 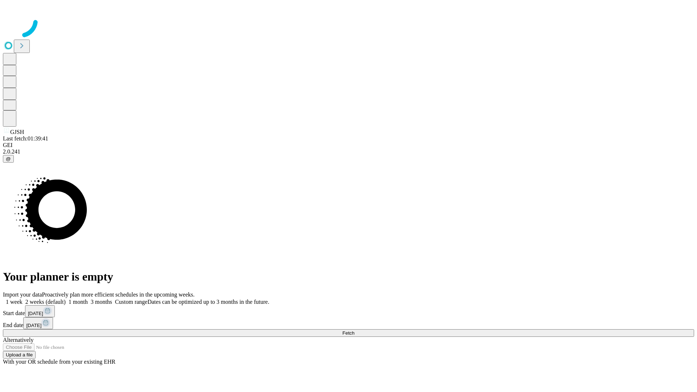 What do you see at coordinates (349, 277) in the screenshot?
I see `h1: Your planner is empty` at bounding box center [349, 277].